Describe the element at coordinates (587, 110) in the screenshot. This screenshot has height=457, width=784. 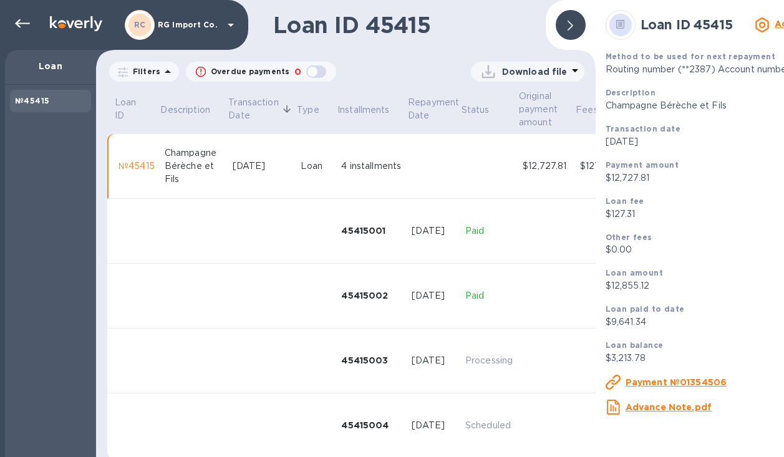
I see `p: Fees` at that location.